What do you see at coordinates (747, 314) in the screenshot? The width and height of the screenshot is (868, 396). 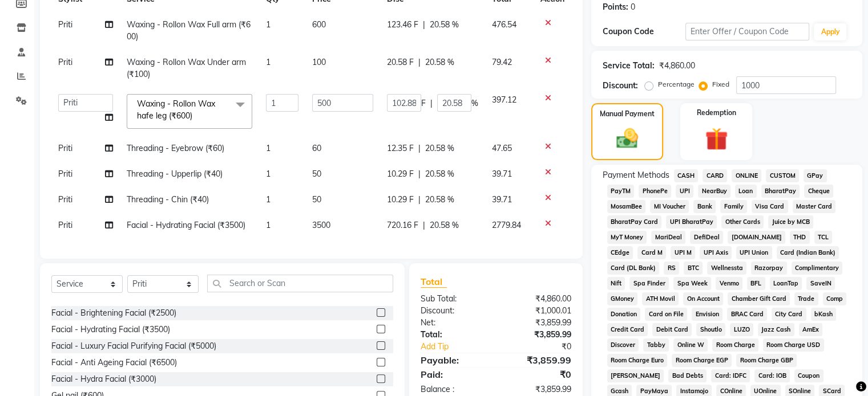 I see `span: BRAC Card` at bounding box center [747, 314].